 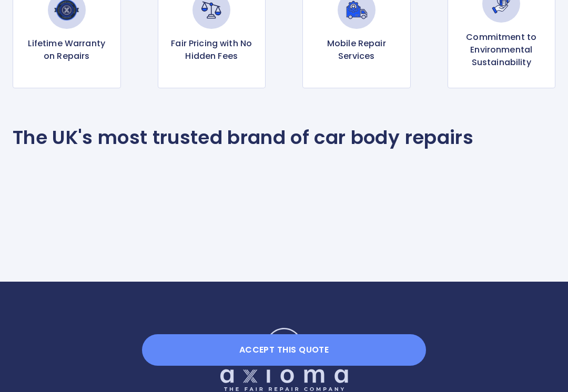 I want to click on p: Commitment to Environmental Sustainability, so click(x=501, y=50).